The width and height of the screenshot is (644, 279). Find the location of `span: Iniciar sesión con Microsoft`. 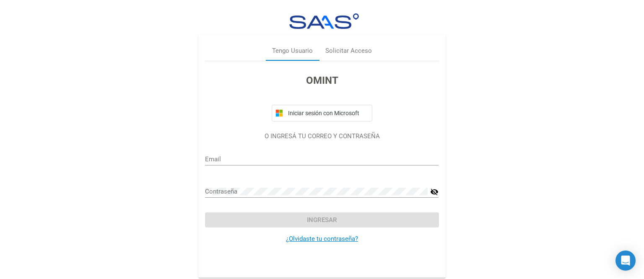

span: Iniciar sesión con Microsoft is located at coordinates (328, 113).